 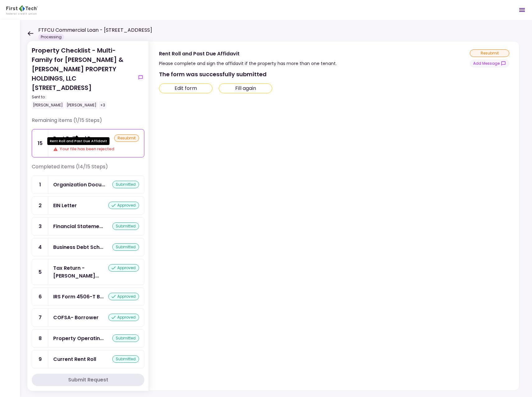 I want to click on div: +3, so click(x=103, y=105).